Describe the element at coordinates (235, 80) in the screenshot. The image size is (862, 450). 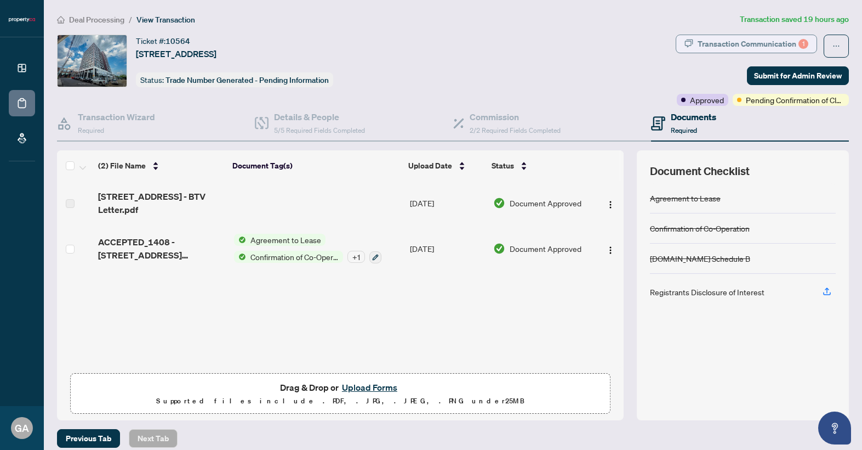
I see `div: Status:` at that location.